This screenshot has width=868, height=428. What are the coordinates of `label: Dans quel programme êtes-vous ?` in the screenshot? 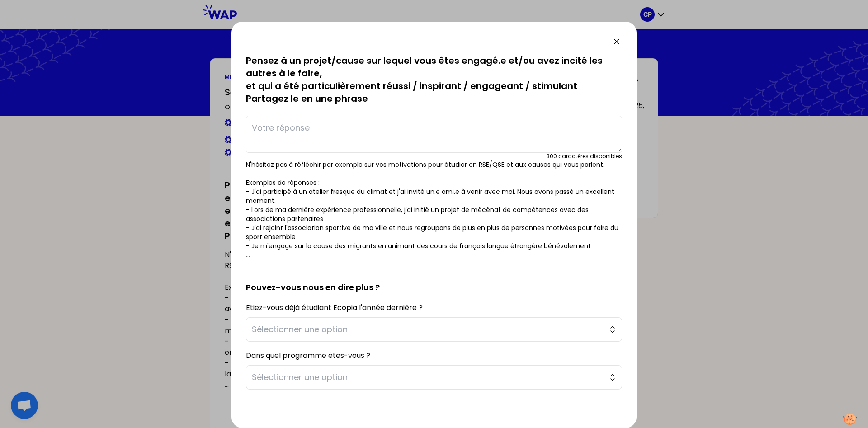 It's located at (308, 355).